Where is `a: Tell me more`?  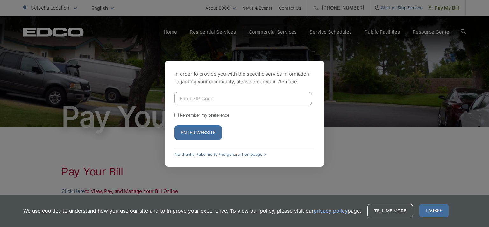
a: Tell me more is located at coordinates (390, 211).